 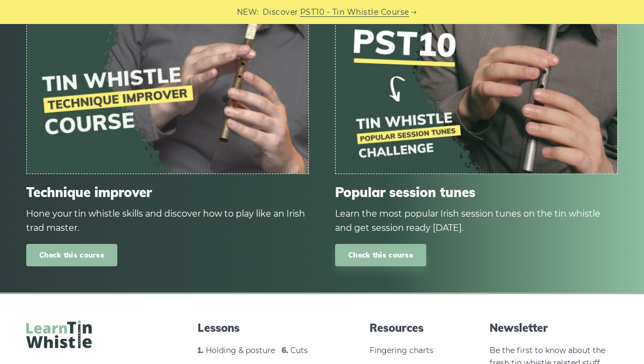 What do you see at coordinates (262, 328) in the screenshot?
I see `span: Lessons` at bounding box center [262, 328].